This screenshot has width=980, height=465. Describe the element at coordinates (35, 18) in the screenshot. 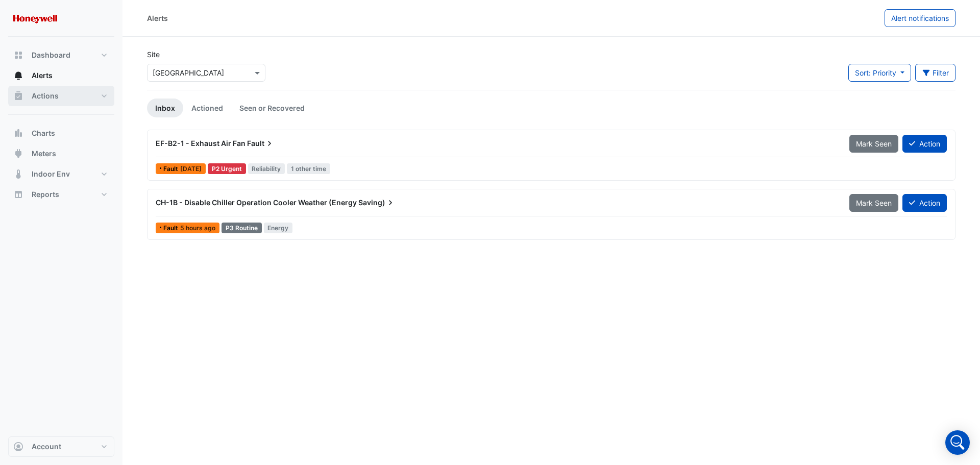

I see `img: Company Logo` at that location.